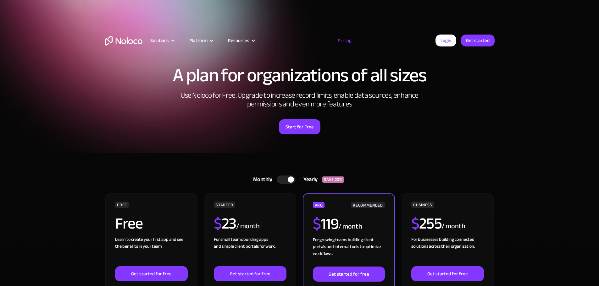  What do you see at coordinates (250, 251) in the screenshot?
I see `div: For small teams building apps and simple client portals for work. ‍` at bounding box center [250, 251].